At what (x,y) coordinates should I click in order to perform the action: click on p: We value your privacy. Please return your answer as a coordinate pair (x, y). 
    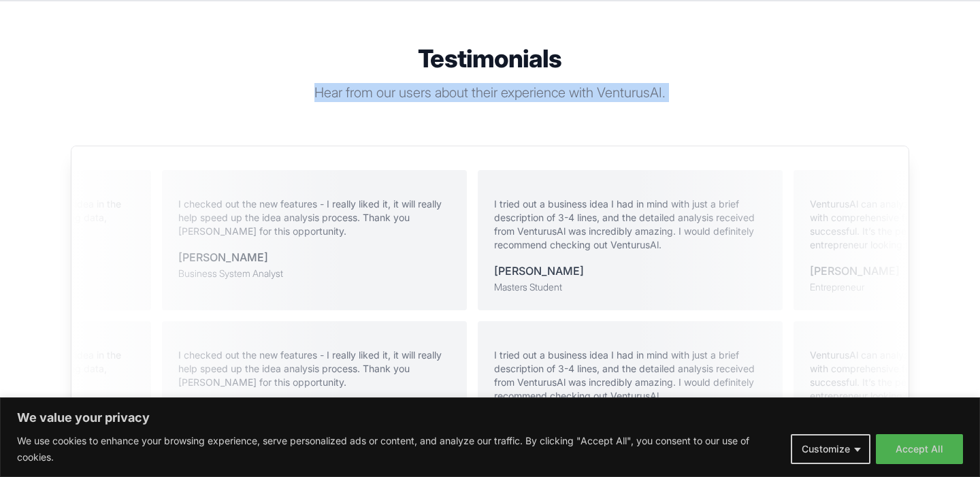
    Looking at the image, I should click on (490, 418).